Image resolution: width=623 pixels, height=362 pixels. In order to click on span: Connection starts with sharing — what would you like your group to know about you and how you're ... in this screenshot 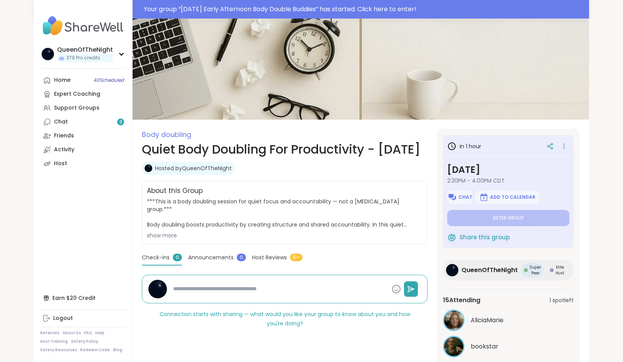, I will do `click(285, 319)`.